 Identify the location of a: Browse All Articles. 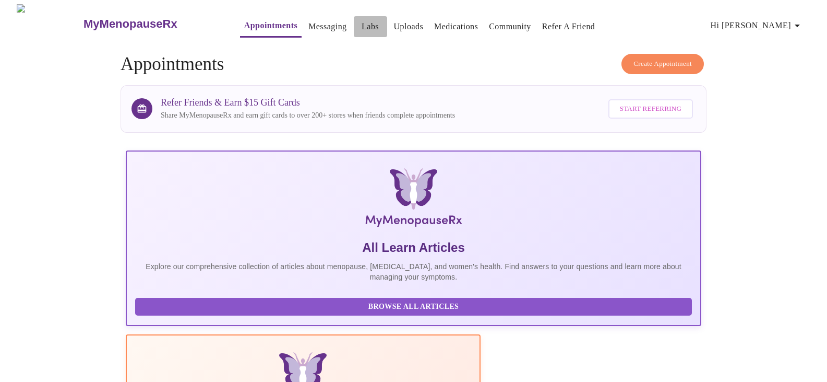
(415, 305).